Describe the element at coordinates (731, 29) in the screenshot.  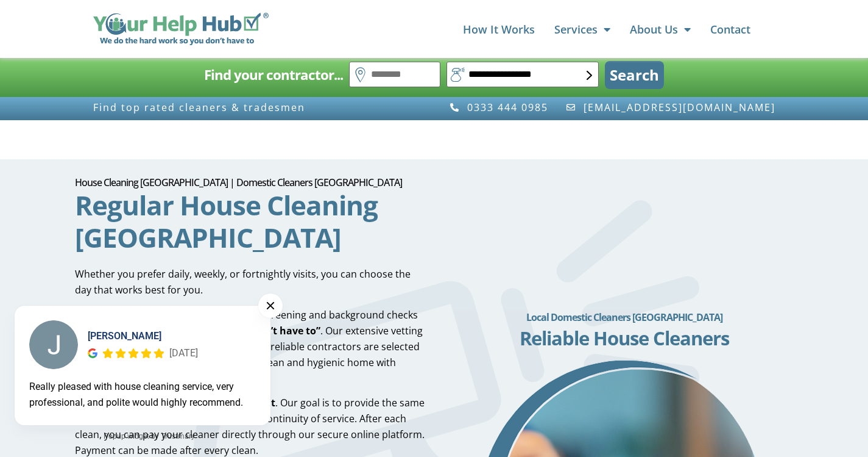
I see `a: Contact` at that location.